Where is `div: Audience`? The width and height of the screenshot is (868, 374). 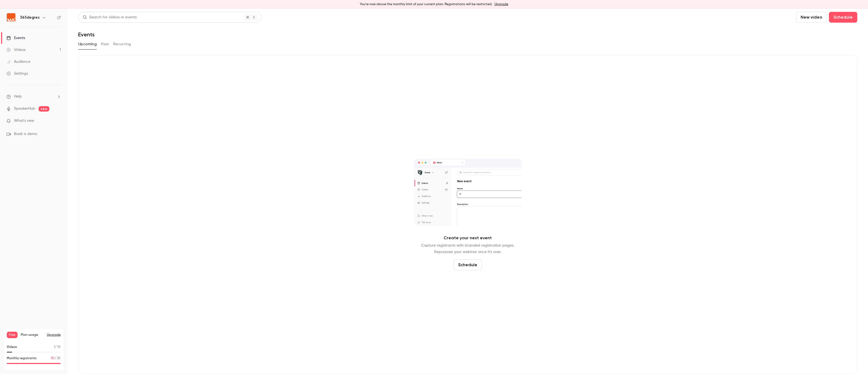 div: Audience is located at coordinates (18, 62).